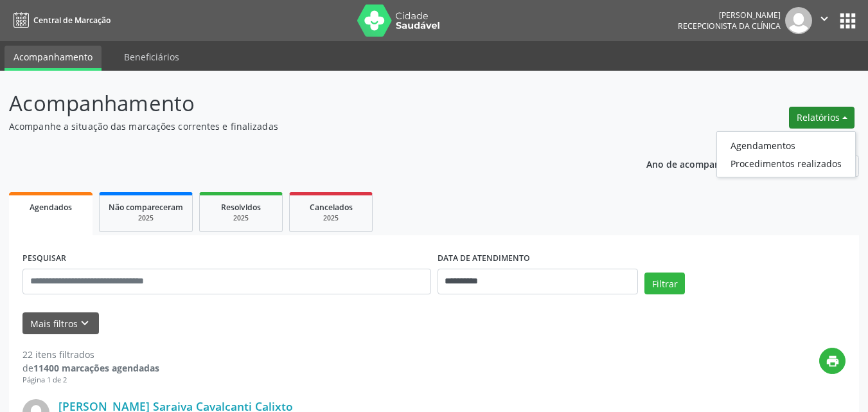  Describe the element at coordinates (51, 207) in the screenshot. I see `span: Agendados` at that location.